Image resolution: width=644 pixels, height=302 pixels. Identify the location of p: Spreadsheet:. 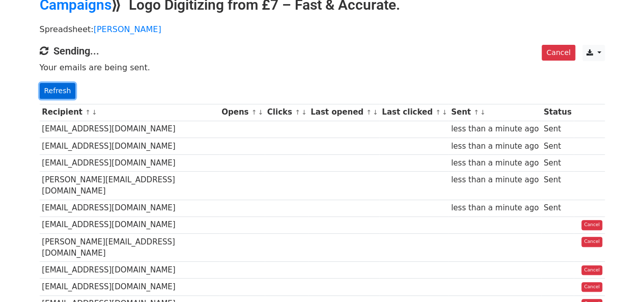
(322, 29).